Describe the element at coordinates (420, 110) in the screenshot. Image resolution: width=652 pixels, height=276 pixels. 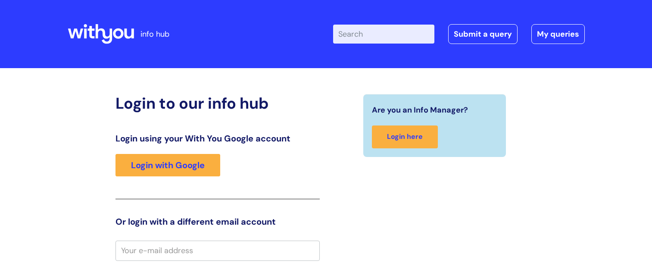
I see `span: Are you an Info Manager?` at that location.